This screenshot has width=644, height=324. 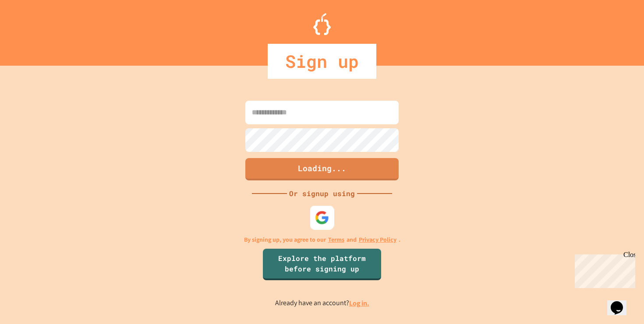 I want to click on img: Logo.svg, so click(x=322, y=24).